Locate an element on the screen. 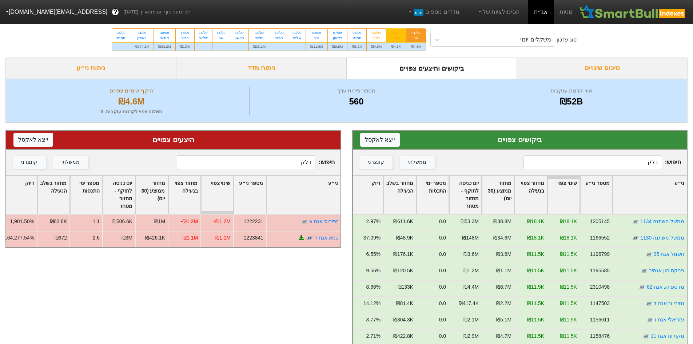 The image size is (693, 344). div: שווי קרנות עוקבות is located at coordinates (571, 91).